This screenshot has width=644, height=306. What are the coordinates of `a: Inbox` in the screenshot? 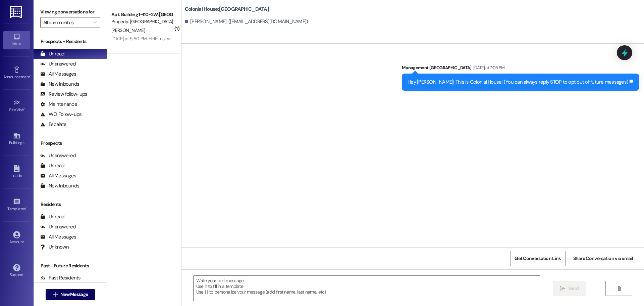 It's located at (17, 40).